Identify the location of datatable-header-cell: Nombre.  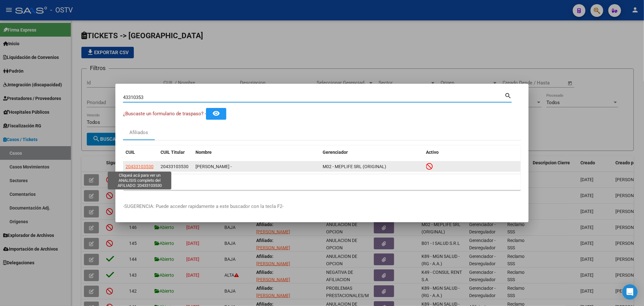
(256, 152).